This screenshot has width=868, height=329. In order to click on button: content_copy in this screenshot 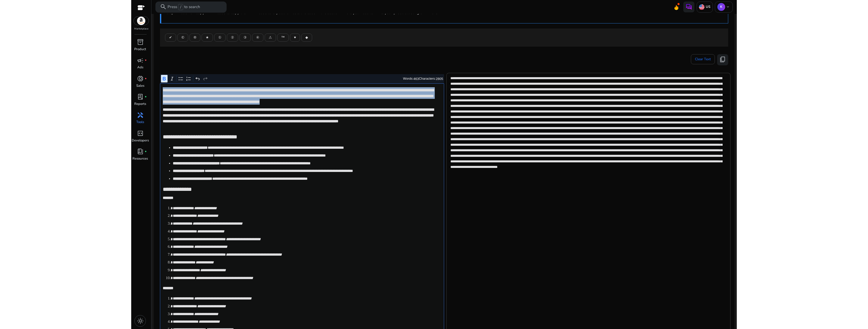, I will do `click(723, 60)`.